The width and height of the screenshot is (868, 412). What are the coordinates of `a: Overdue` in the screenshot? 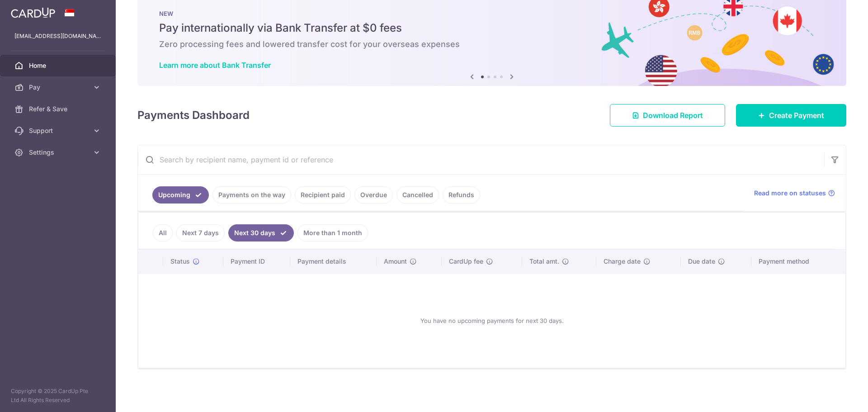 It's located at (373, 195).